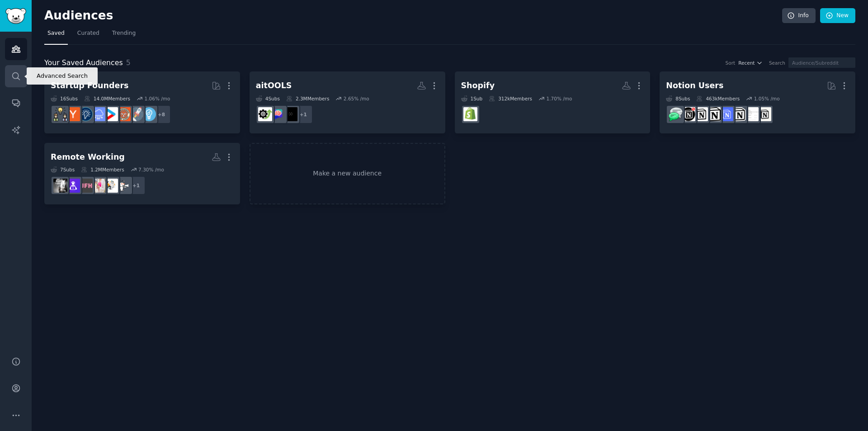  Describe the element at coordinates (136, 114) in the screenshot. I see `img: startups` at that location.